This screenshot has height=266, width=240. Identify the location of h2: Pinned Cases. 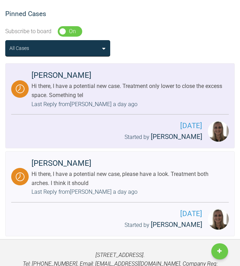
(120, 14).